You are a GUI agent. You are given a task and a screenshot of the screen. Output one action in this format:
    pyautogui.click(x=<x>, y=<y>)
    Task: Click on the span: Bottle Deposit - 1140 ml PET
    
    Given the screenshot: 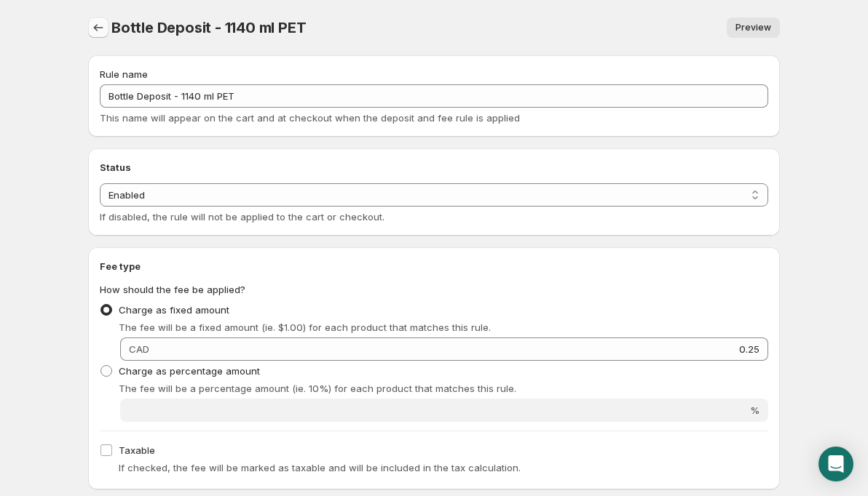 What is the action you would take?
    pyautogui.click(x=208, y=28)
    